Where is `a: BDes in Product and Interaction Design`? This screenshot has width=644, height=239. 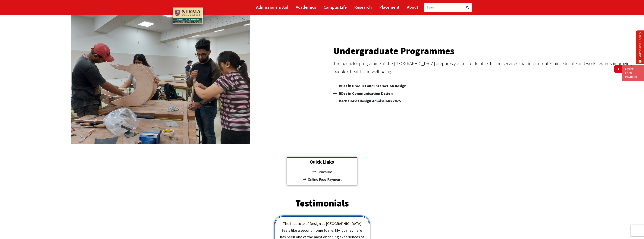 a: BDes in Product and Interaction Design is located at coordinates (487, 86).